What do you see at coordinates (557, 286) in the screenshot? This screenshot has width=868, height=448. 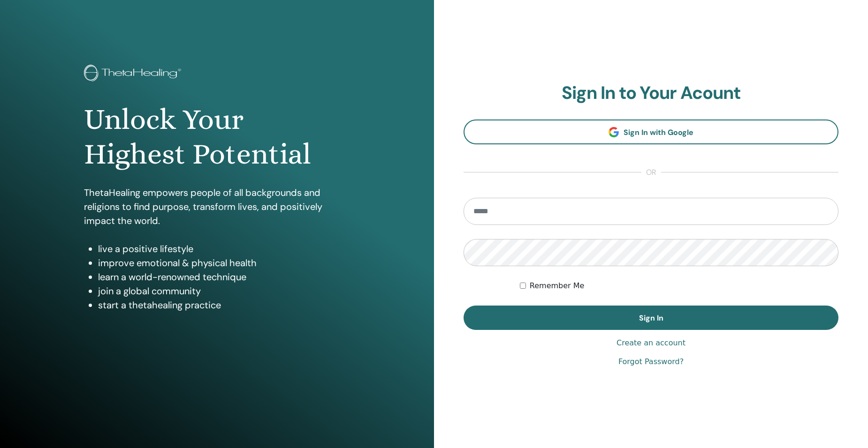 I see `label: Remember Me` at bounding box center [557, 286].